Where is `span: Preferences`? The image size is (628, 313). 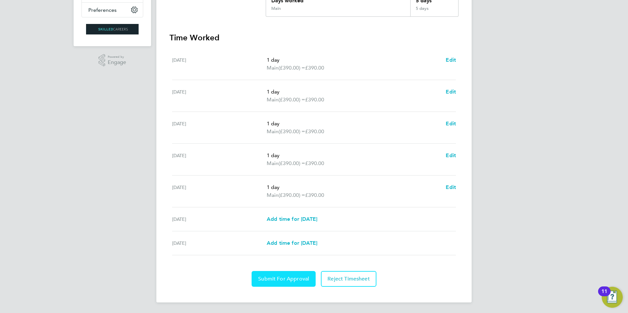
span: Preferences is located at coordinates (102, 10).